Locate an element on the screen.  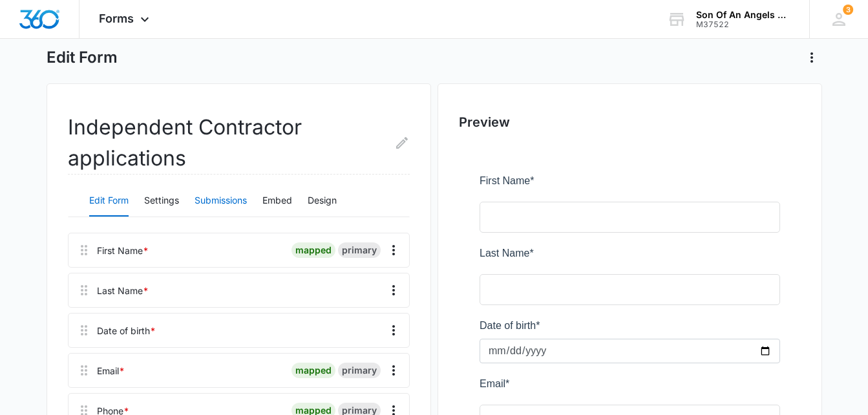
div: Email is located at coordinates (111, 371).